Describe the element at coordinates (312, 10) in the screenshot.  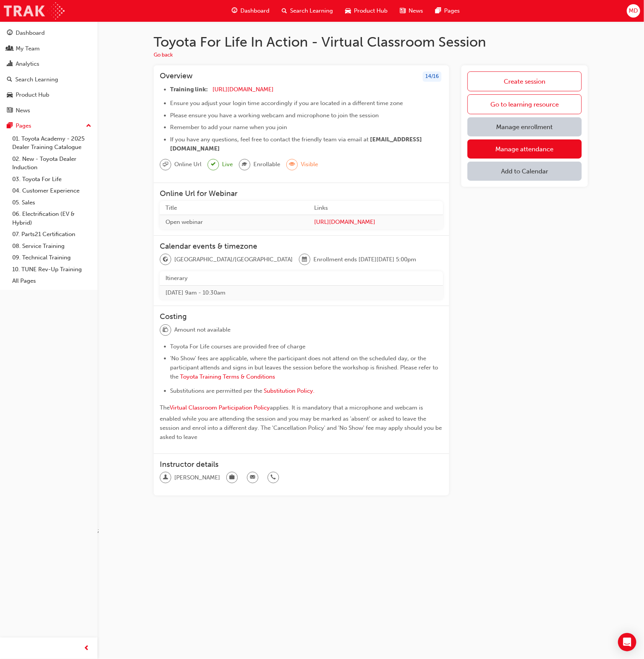
I see `span: Search Learning` at that location.